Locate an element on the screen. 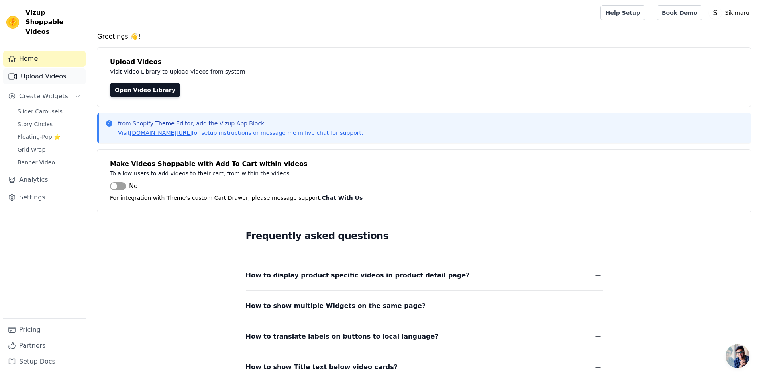 The height and width of the screenshot is (376, 759). span: How to display product specific videos in product detail page? is located at coordinates (358, 276).